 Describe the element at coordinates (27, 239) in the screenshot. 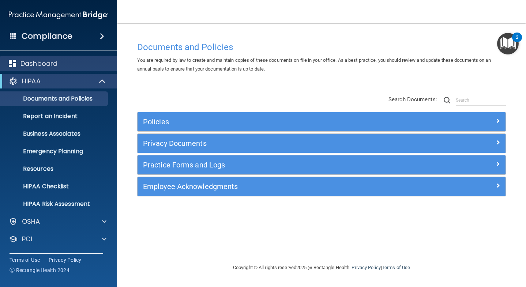

I see `p: PCI` at that location.